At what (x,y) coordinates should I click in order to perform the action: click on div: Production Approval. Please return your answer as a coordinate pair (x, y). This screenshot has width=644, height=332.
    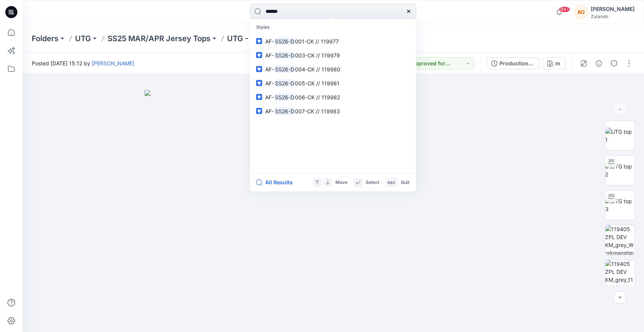
    Looking at the image, I should click on (517, 63).